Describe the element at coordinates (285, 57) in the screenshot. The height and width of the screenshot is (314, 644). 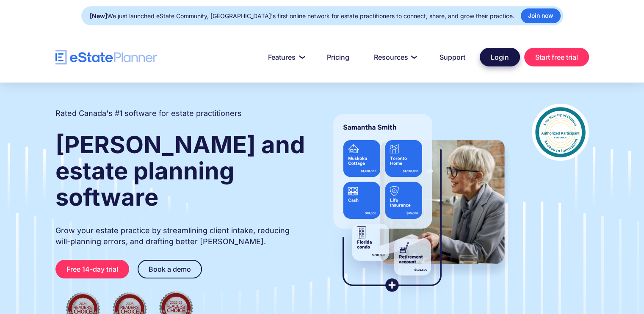
I see `a: Features` at that location.